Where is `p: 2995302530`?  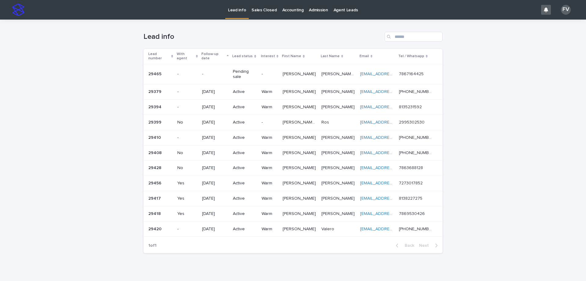 p: 2995302530 is located at coordinates (413, 122).